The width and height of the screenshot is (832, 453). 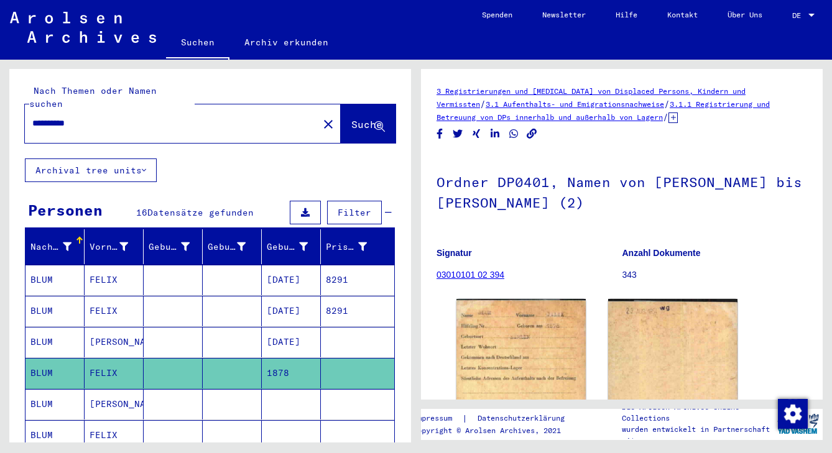 I want to click on p: wurden entwickelt in Partnerschaft mit, so click(x=697, y=435).